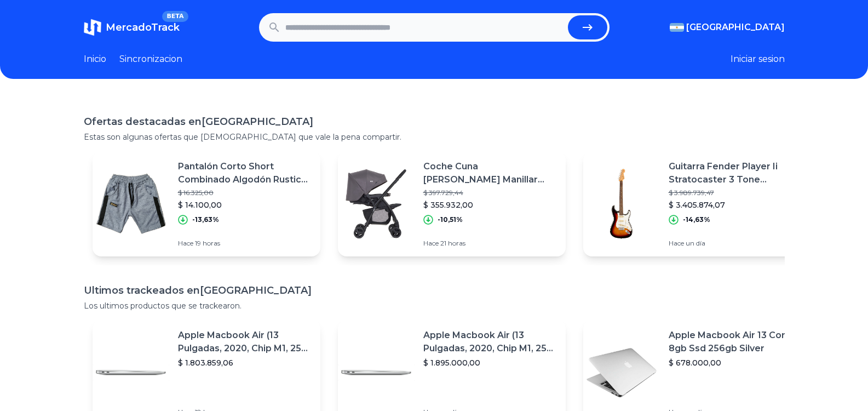 The width and height of the screenshot is (868, 411). Describe the element at coordinates (696, 220) in the screenshot. I see `p: -14,63%` at that location.